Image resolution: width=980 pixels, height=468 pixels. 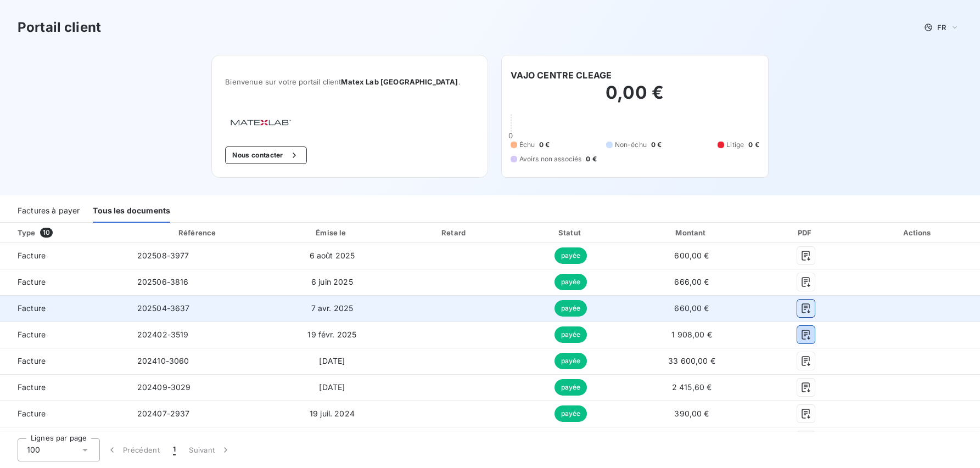 What do you see at coordinates (164, 308) in the screenshot?
I see `span: 202504-3637` at bounding box center [164, 308].